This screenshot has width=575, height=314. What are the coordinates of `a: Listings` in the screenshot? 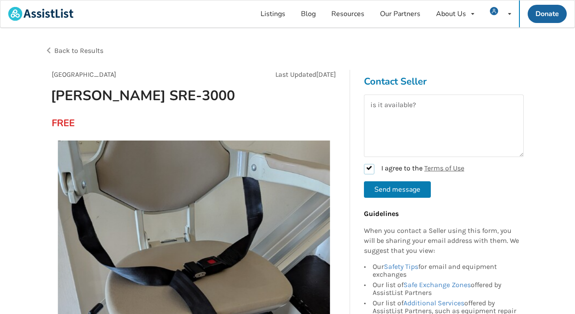 It's located at (273, 14).